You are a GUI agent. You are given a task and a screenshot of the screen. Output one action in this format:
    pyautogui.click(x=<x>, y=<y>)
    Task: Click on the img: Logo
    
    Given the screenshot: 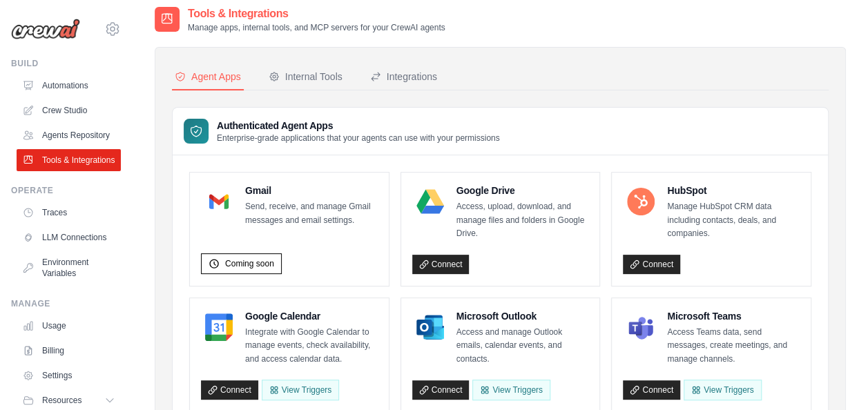 What is the action you would take?
    pyautogui.click(x=46, y=29)
    